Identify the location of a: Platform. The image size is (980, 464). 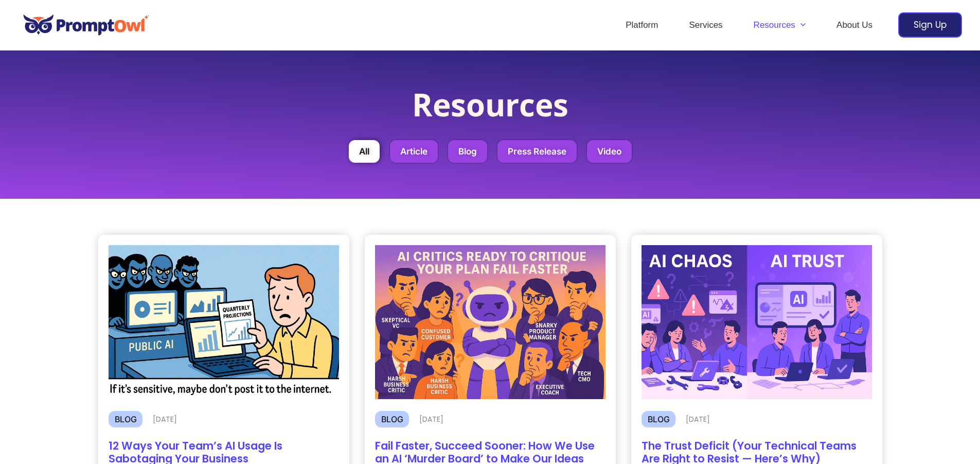
(641, 25).